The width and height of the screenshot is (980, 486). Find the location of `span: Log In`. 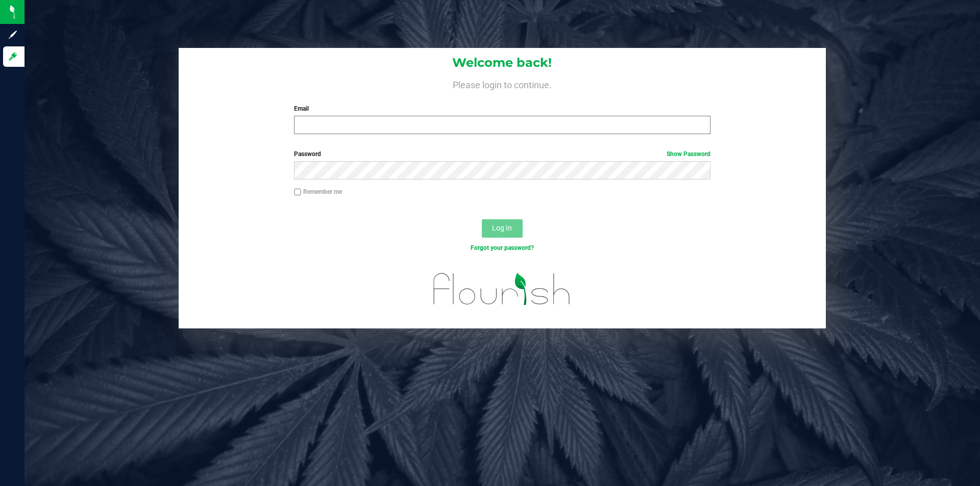

span: Log In is located at coordinates (502, 228).